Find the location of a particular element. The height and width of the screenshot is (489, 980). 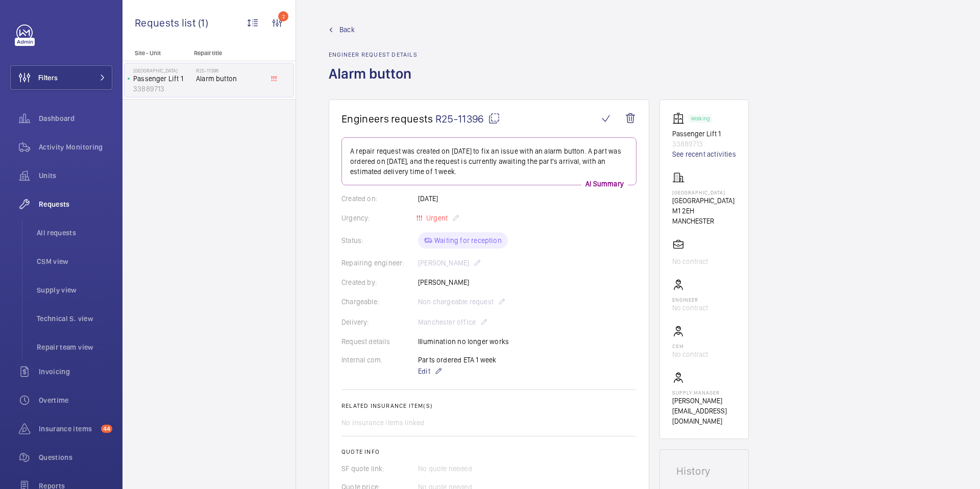

span: Questions is located at coordinates (75, 458).